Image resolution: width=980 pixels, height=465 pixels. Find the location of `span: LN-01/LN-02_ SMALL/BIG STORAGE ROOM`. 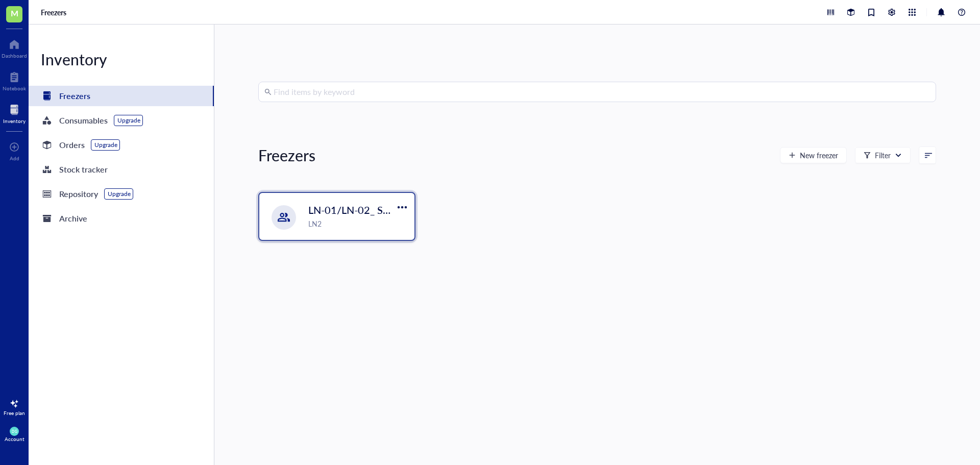

span: LN-01/LN-02_ SMALL/BIG STORAGE ROOM is located at coordinates (413, 210).